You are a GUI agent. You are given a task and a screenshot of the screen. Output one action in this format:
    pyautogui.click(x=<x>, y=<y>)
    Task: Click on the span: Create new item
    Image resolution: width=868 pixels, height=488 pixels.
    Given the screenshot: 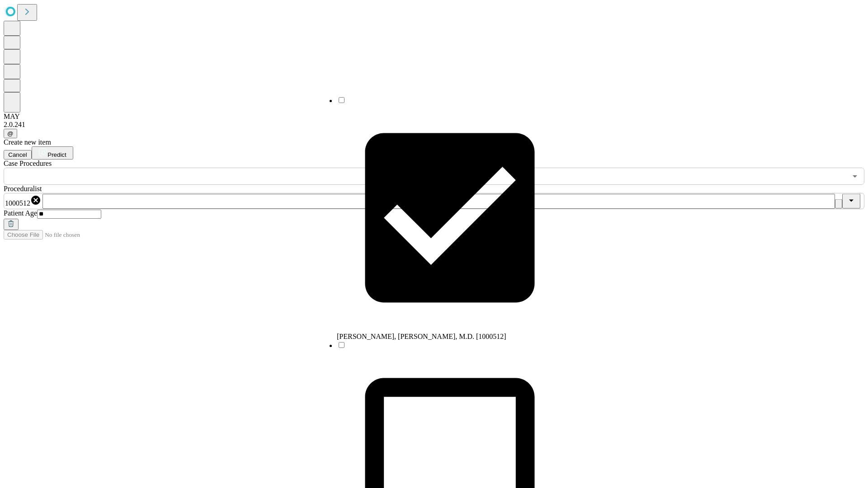 What is the action you would take?
    pyautogui.click(x=27, y=142)
    